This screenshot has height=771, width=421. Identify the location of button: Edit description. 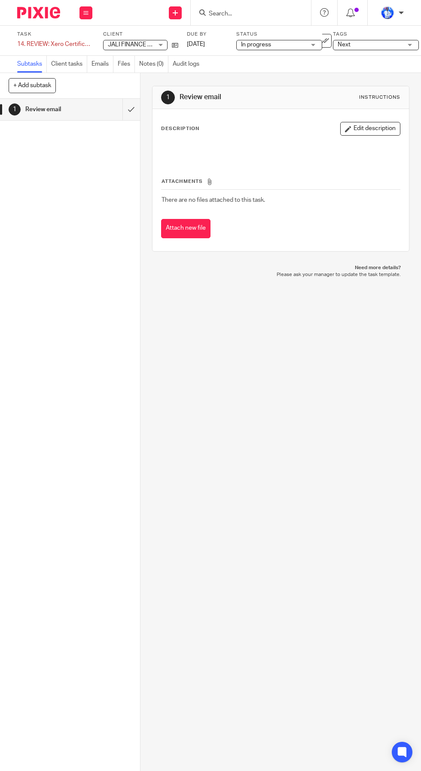
(370, 129).